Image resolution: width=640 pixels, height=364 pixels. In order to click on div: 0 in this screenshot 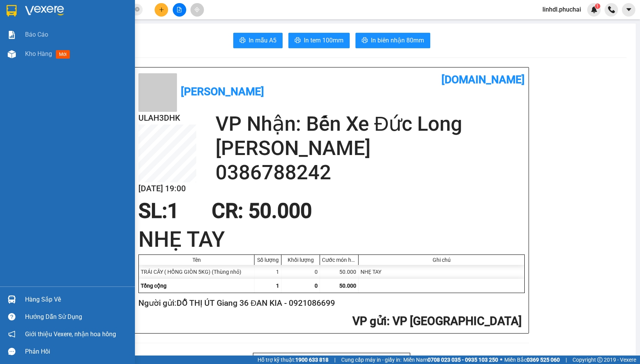, I will do `click(301, 272)`.